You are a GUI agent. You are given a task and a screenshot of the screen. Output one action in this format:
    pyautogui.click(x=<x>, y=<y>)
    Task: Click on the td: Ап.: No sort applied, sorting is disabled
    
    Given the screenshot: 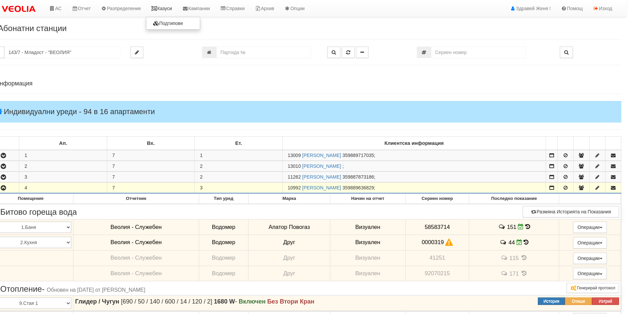 What is the action you would take?
    pyautogui.click(x=63, y=144)
    